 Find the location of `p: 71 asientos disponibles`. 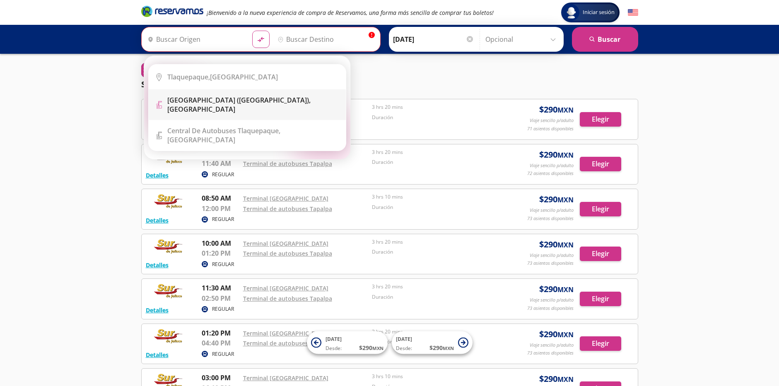

p: 71 asientos disponibles is located at coordinates (550, 129).